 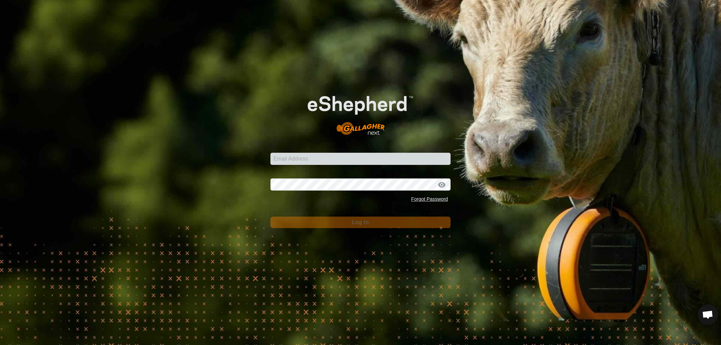 I want to click on a: Forgot Password, so click(x=429, y=199).